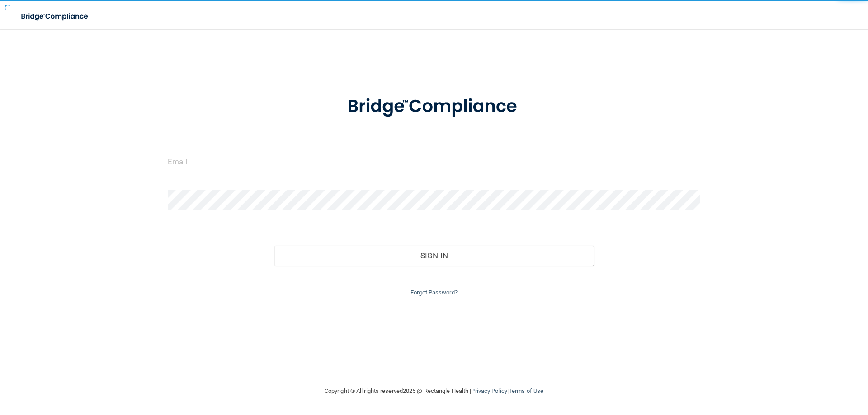 The image size is (868, 415). Describe the element at coordinates (434, 162) in the screenshot. I see `input: Email` at that location.